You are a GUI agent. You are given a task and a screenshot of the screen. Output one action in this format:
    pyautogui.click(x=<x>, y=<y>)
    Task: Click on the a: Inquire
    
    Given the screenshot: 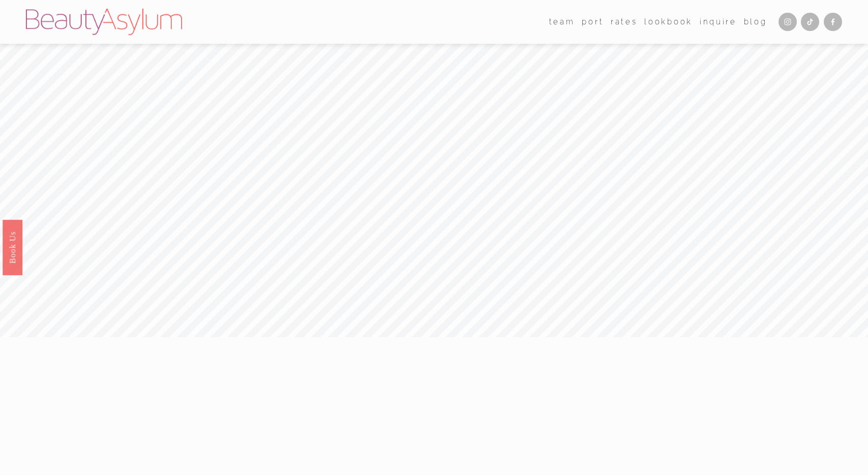 What is the action you would take?
    pyautogui.click(x=718, y=22)
    